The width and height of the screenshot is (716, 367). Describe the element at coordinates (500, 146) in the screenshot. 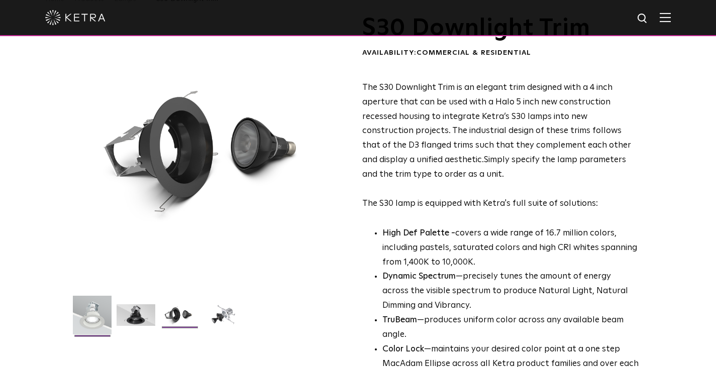

I see `p: The S30 lamp is equipped with Ketra's full suite of solutions:` at that location.